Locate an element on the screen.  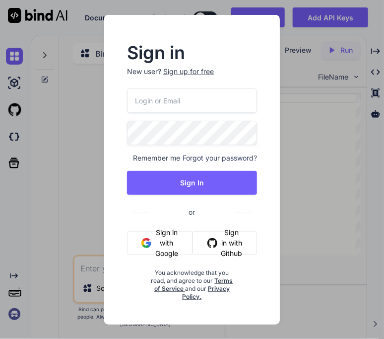
button: Sign In is located at coordinates (192, 183).